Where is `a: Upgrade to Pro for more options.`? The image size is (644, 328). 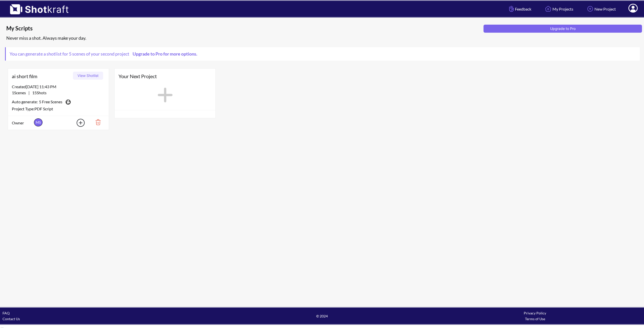 a: Upgrade to Pro for more options. is located at coordinates (164, 54).